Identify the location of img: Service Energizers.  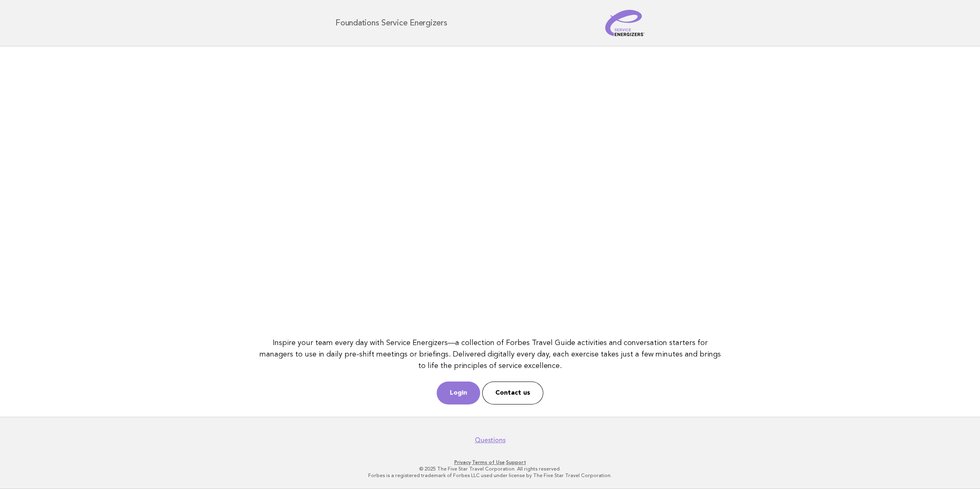
(625, 23).